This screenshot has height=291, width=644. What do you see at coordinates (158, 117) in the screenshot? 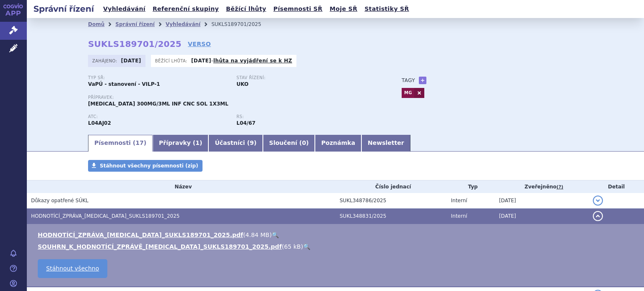
I see `p: ATC:` at bounding box center [158, 117].